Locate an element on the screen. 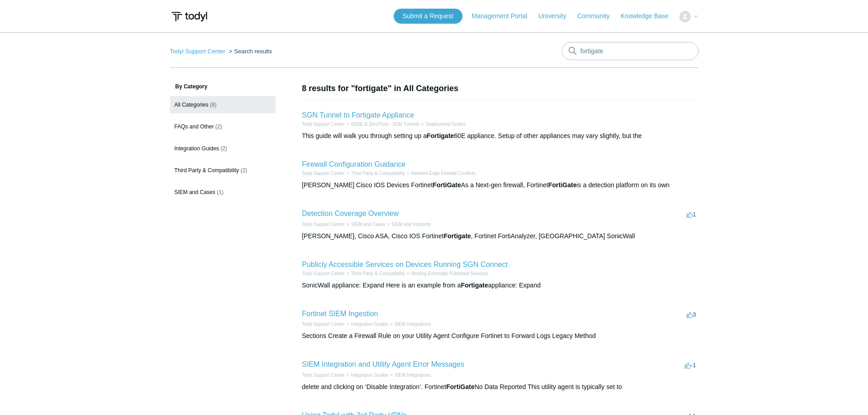 The height and width of the screenshot is (415, 868). li: SASE & ZeroTrust - SGN Tunnels is located at coordinates (382, 124).